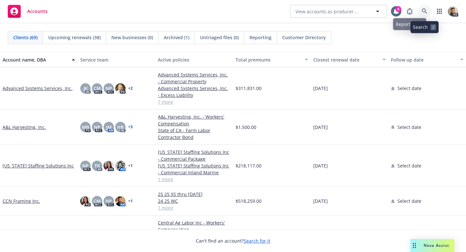 Image resolution: width=466 pixels, height=252 pixels. What do you see at coordinates (414, 245) in the screenshot?
I see `div: Drag to move` at bounding box center [414, 245].